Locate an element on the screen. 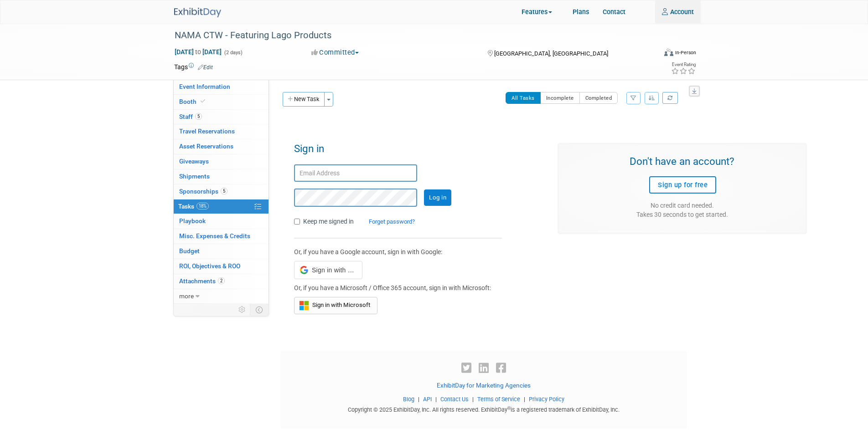 This screenshot has width=868, height=434. img: Sign in with Microsoft is located at coordinates (304, 306).